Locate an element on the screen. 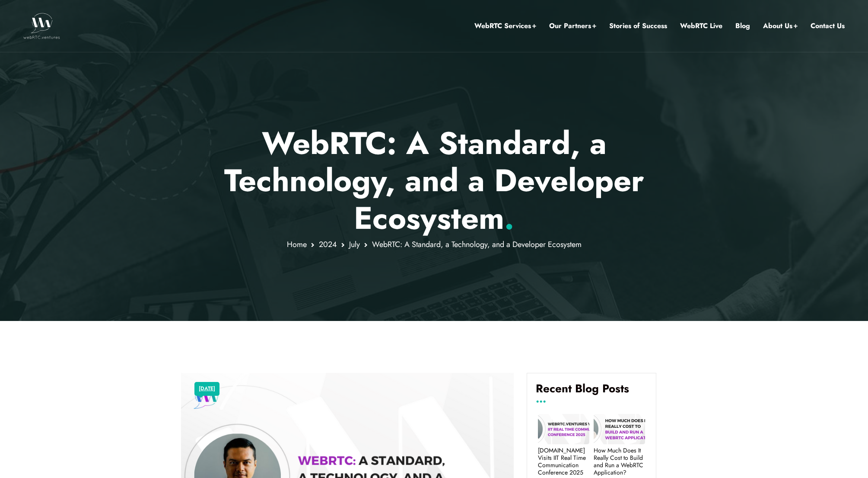 Image resolution: width=868 pixels, height=478 pixels. a: WebRTC Live is located at coordinates (701, 26).